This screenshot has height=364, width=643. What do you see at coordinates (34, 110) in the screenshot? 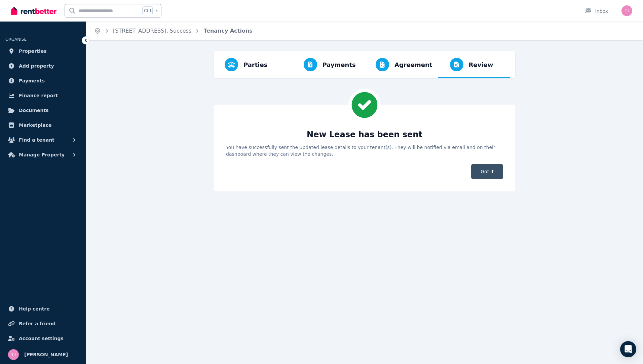
I see `span: Documents` at bounding box center [34, 110].